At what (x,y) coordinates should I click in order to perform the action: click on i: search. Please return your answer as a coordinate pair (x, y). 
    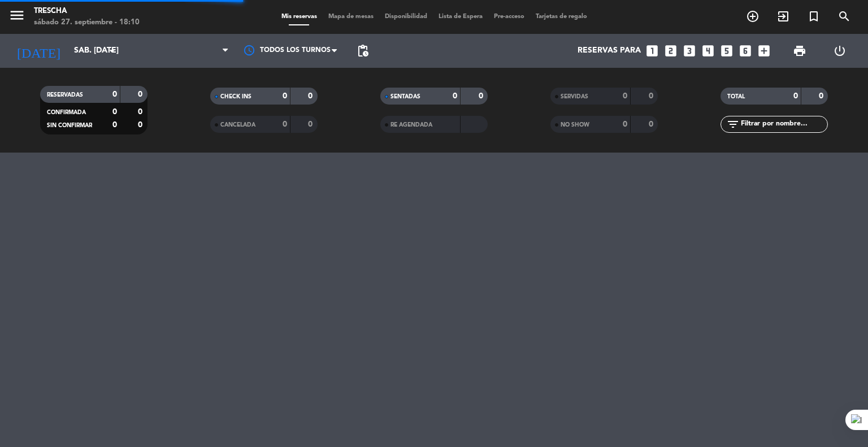
    Looking at the image, I should click on (844, 17).